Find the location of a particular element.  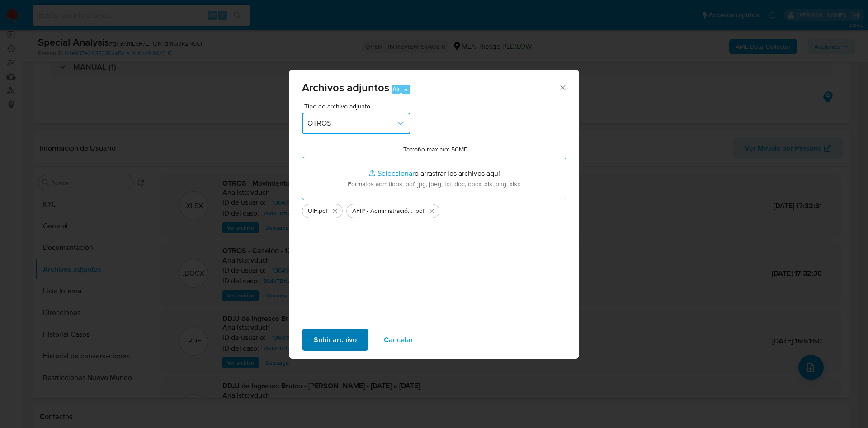

span: Alt is located at coordinates (396, 89).